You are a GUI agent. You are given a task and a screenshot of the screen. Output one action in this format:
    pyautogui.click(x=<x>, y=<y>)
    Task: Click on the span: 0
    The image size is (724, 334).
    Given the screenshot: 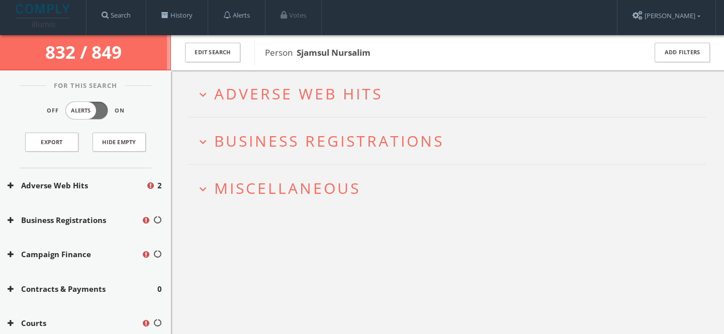 What is the action you would take?
    pyautogui.click(x=159, y=289)
    